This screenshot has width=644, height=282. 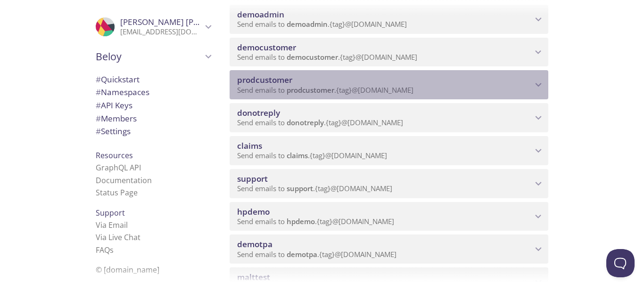 I want to click on span: Support, so click(x=111, y=213).